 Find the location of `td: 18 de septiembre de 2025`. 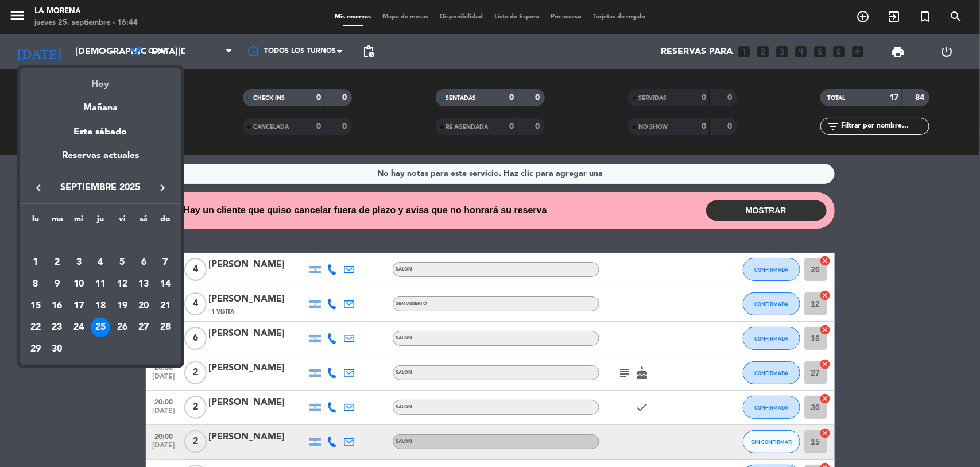

td: 18 de septiembre de 2025 is located at coordinates (100, 306).